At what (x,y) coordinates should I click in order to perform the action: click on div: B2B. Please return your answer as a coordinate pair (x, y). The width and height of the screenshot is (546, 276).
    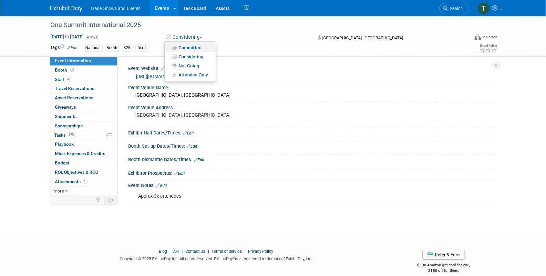
    Looking at the image, I should click on (127, 48).